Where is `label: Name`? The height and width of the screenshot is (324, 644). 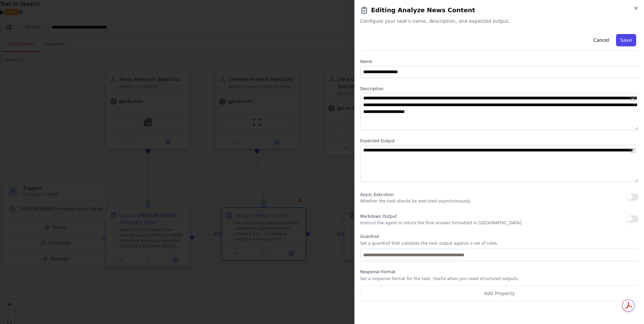
label: Name is located at coordinates (499, 61).